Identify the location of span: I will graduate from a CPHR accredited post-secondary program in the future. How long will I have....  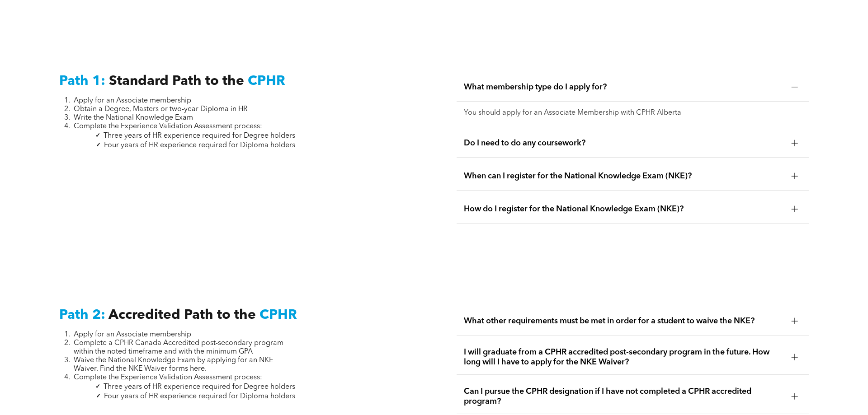
(624, 357).